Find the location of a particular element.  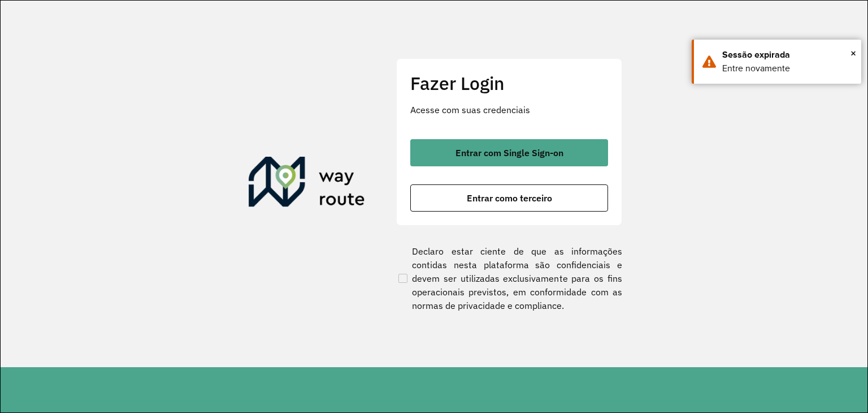

div: Entre novamente is located at coordinates (787, 68).